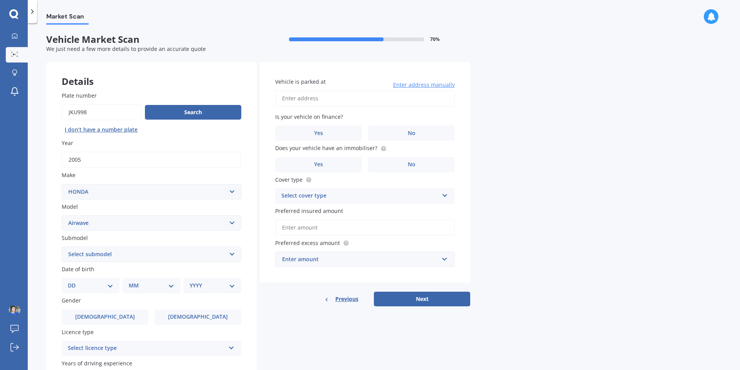 This screenshot has height=370, width=740. What do you see at coordinates (289, 179) in the screenshot?
I see `span: Cover type` at bounding box center [289, 179].